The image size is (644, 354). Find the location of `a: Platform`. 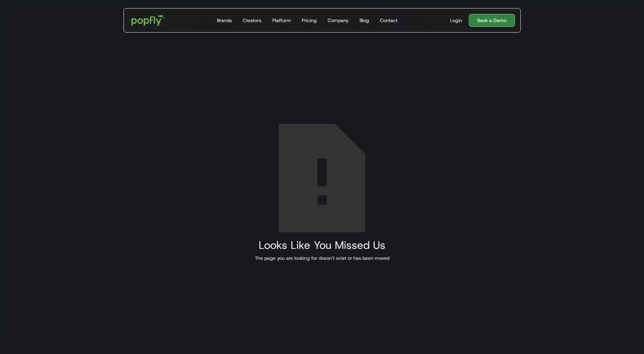

a: Platform is located at coordinates (281, 20).